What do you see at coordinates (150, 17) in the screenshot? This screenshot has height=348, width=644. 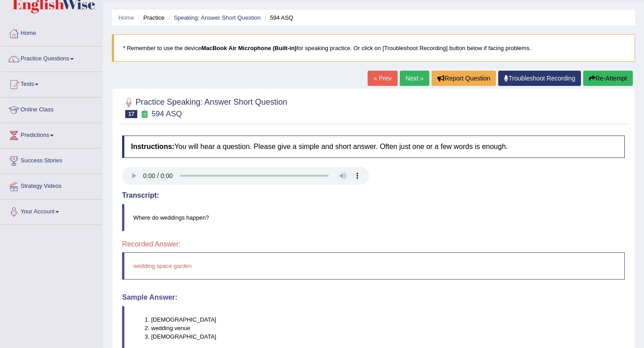 I see `li: Practice` at bounding box center [150, 17].